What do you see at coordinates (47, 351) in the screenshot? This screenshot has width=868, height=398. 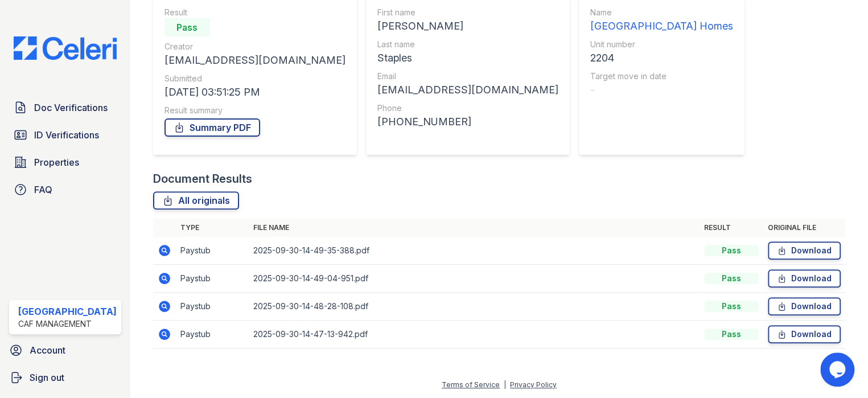 I see `span: Account` at bounding box center [47, 351].